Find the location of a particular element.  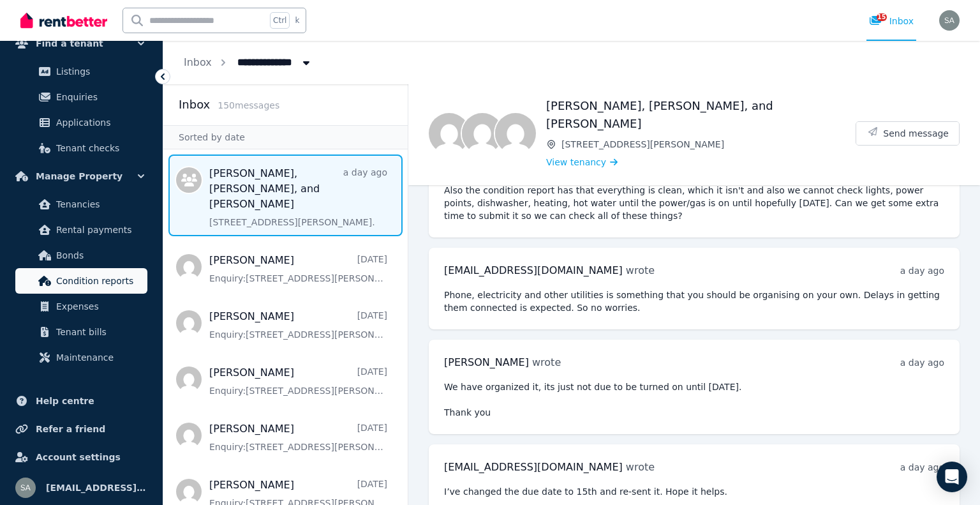

span: k is located at coordinates (297, 21).